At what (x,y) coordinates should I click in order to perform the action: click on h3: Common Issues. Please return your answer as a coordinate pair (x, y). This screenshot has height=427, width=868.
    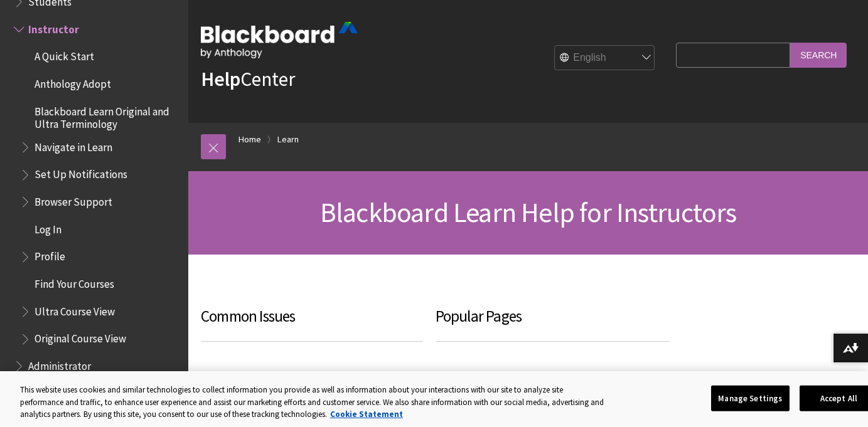
    Looking at the image, I should click on (312, 323).